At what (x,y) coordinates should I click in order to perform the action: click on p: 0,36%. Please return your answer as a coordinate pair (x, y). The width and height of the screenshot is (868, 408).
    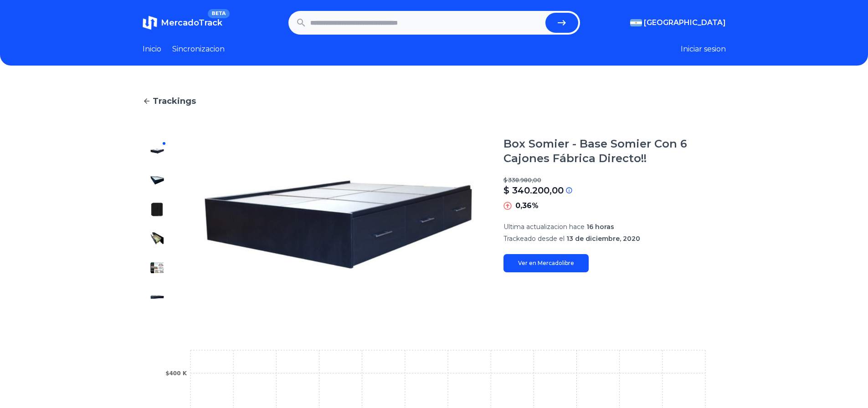
    Looking at the image, I should click on (526, 206).